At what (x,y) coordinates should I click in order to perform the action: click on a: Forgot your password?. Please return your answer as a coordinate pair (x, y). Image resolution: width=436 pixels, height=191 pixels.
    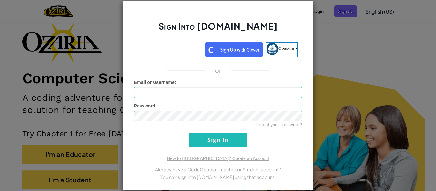
    Looking at the image, I should click on (279, 125).